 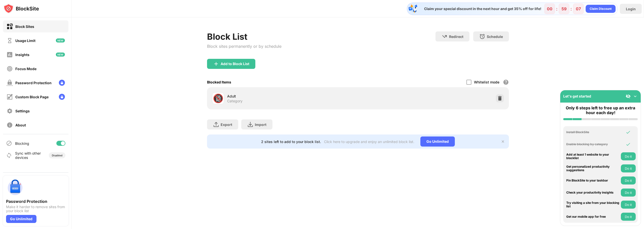 What do you see at coordinates (486, 82) in the screenshot?
I see `div: Whitelist mode` at bounding box center [486, 82].